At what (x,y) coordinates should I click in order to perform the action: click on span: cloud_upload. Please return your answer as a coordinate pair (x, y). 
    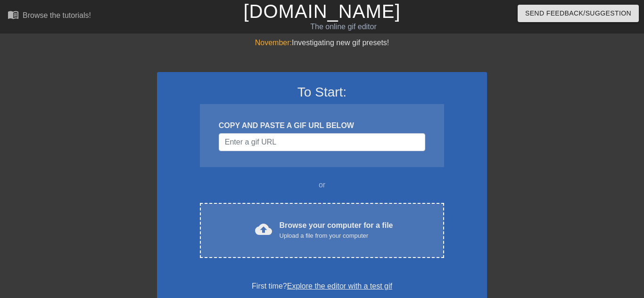
    Looking at the image, I should click on (264, 229).